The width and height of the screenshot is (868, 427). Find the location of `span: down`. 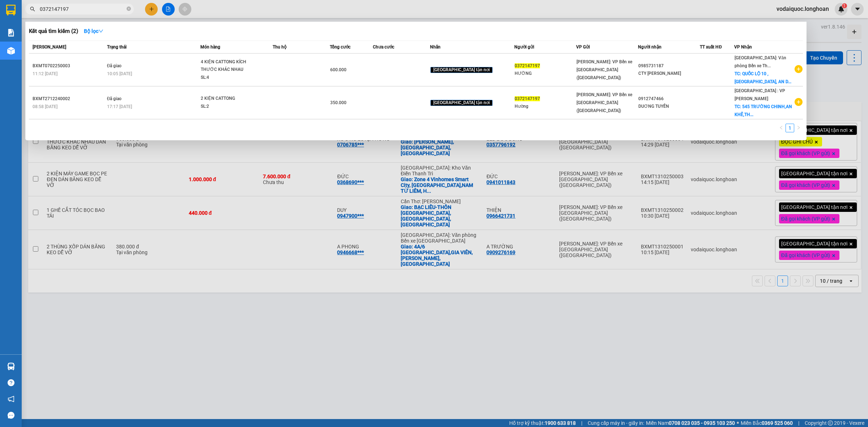

span: down is located at coordinates (101, 31).